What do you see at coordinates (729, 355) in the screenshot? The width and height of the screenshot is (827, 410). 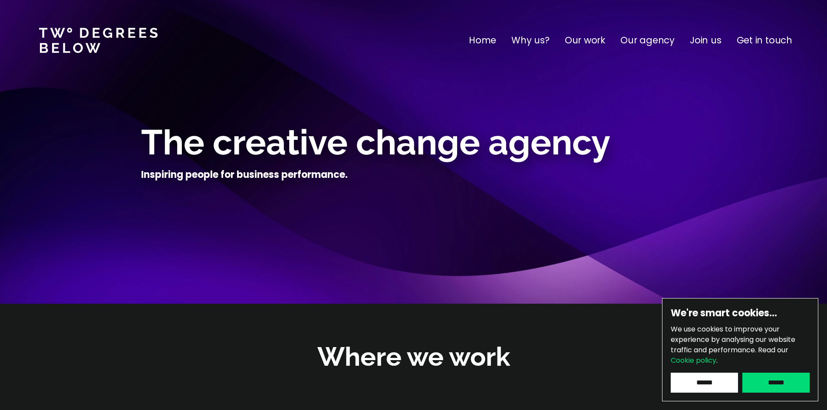 I see `span: Read our .` at bounding box center [729, 355].